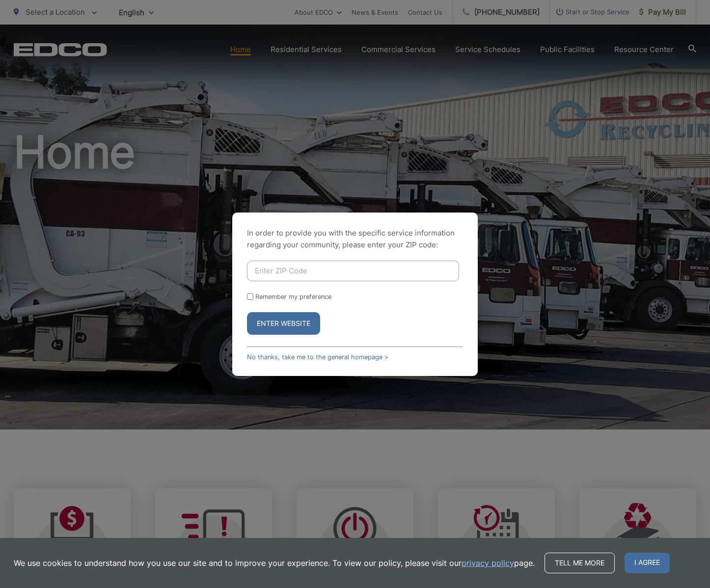 This screenshot has height=588, width=710. Describe the element at coordinates (293, 296) in the screenshot. I see `label: Remember my preference` at that location.